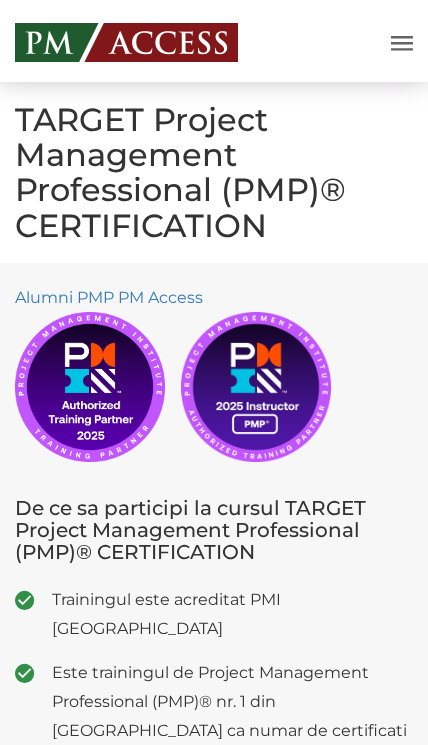 This screenshot has width=428, height=745. What do you see at coordinates (126, 42) in the screenshot?
I see `img: PM ACCESS - Echipa traineri si consultanti certificati PMP: Narciss Popescu, Mihai Olaru, Monica ...` at bounding box center [126, 42].